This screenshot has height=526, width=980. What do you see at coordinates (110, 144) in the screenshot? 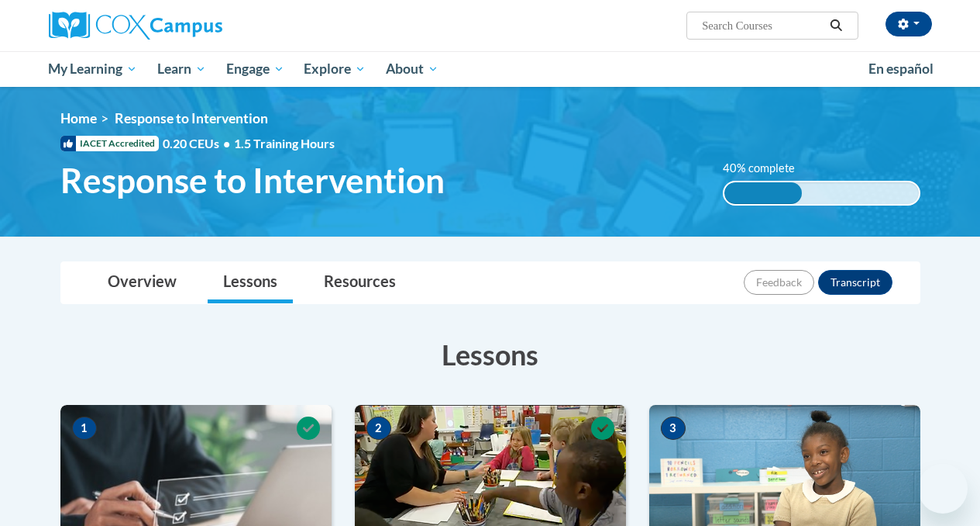
I see `span: IACET Accredited` at bounding box center [110, 144].